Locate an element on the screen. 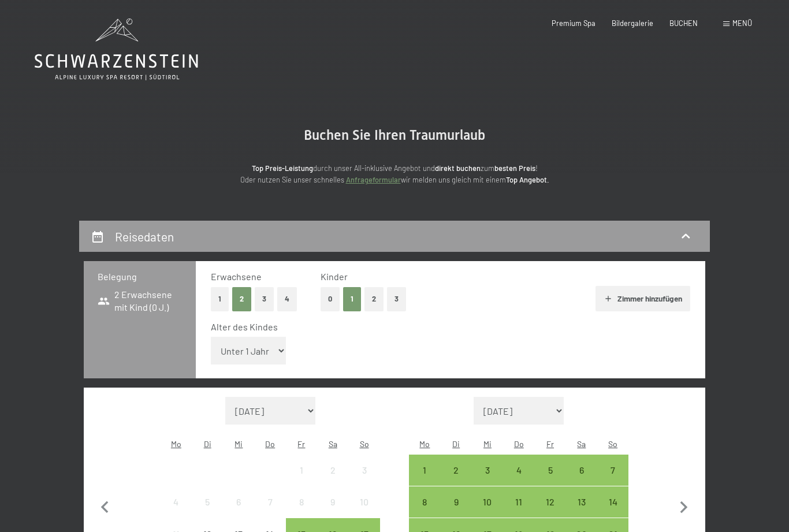 The width and height of the screenshot is (789, 532). p: durch unser All-inklusive Angebot und zum ! Oder nutzen Sie unser schnelles wir melden uns gleich... is located at coordinates (395, 174).